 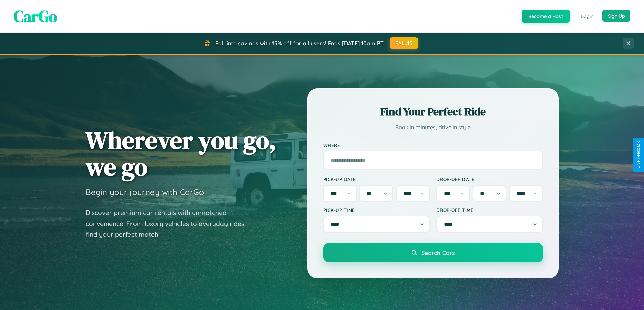 I want to click on p: Book in minutes, drive in style, so click(x=433, y=127).